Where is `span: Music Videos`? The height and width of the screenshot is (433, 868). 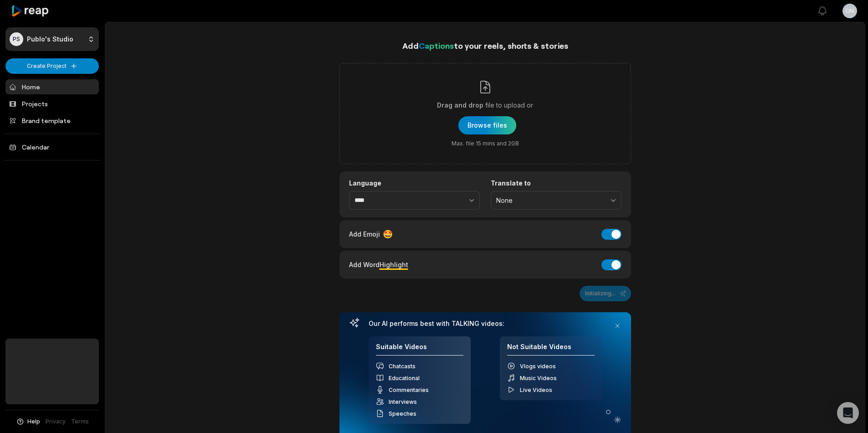
span: Music Videos is located at coordinates (538, 378).